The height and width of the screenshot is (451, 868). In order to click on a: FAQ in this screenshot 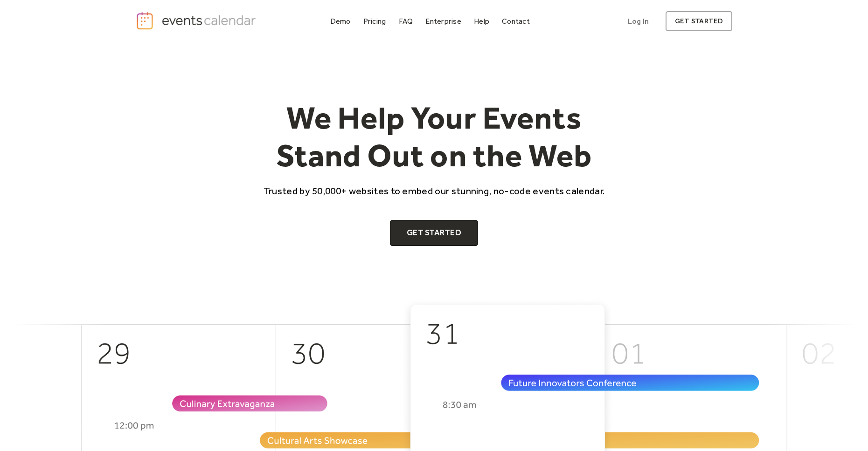, I will do `click(405, 21)`.